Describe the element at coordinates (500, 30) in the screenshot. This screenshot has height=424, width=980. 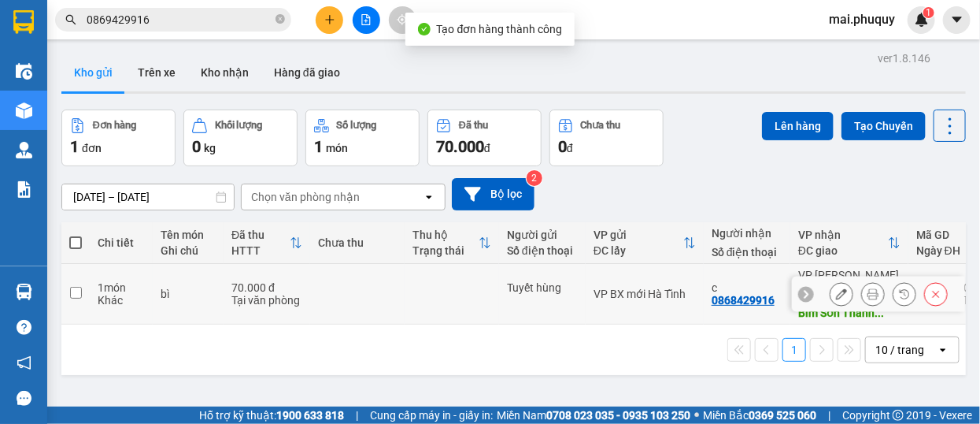
I see `span: Tạo đơn hàng thành công` at that location.